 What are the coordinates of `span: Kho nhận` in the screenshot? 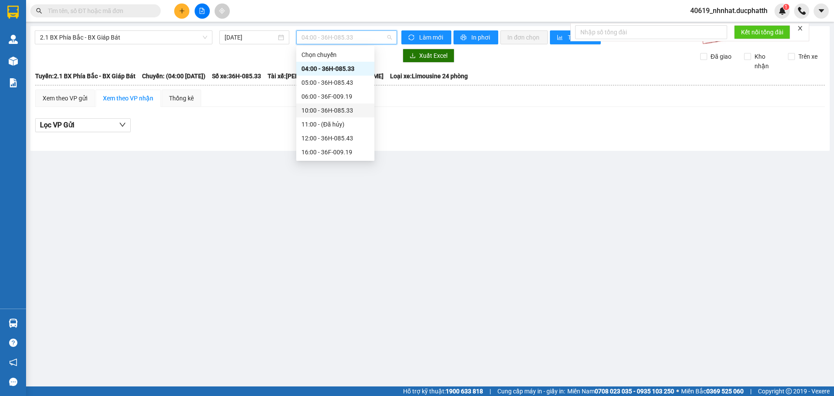 It's located at (766, 61).